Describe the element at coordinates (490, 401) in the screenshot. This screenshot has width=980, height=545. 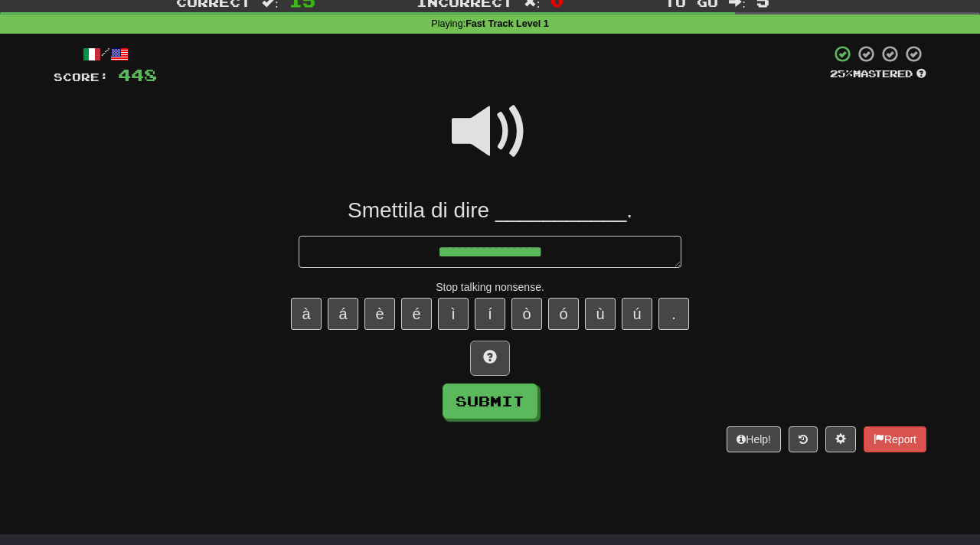
I see `button: Submit` at that location.